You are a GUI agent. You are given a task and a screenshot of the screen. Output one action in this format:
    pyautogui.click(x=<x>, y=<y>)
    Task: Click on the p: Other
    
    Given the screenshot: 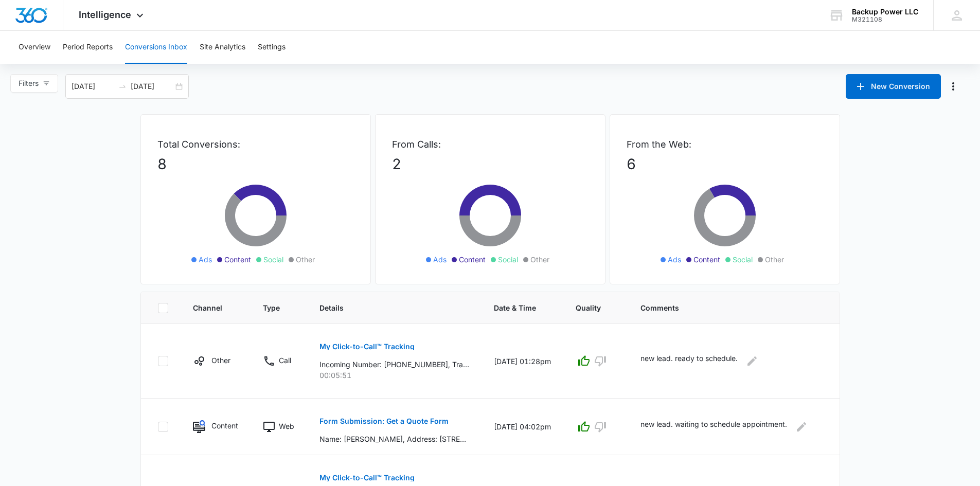 What is the action you would take?
    pyautogui.click(x=221, y=360)
    